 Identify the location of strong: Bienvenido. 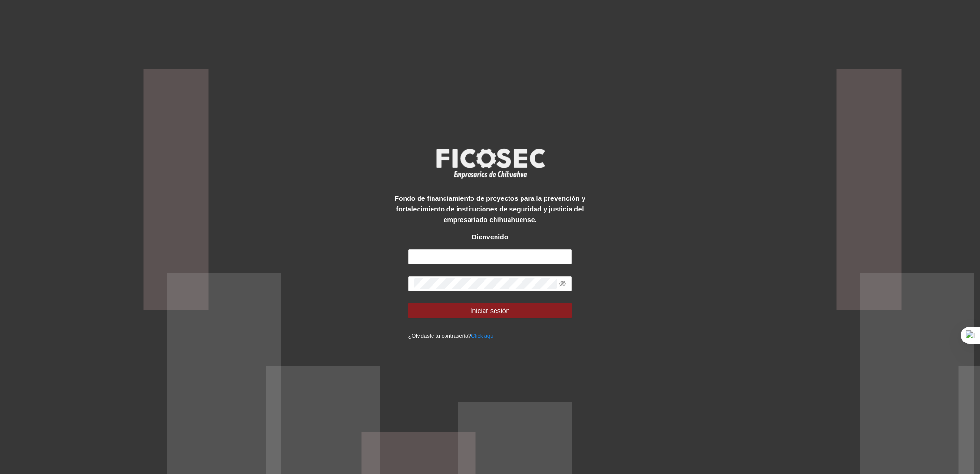
(490, 237).